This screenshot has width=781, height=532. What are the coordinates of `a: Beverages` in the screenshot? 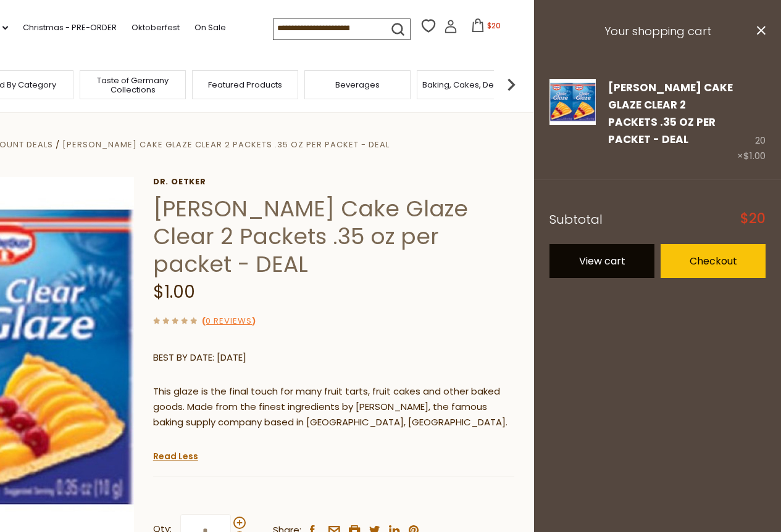 It's located at (357, 84).